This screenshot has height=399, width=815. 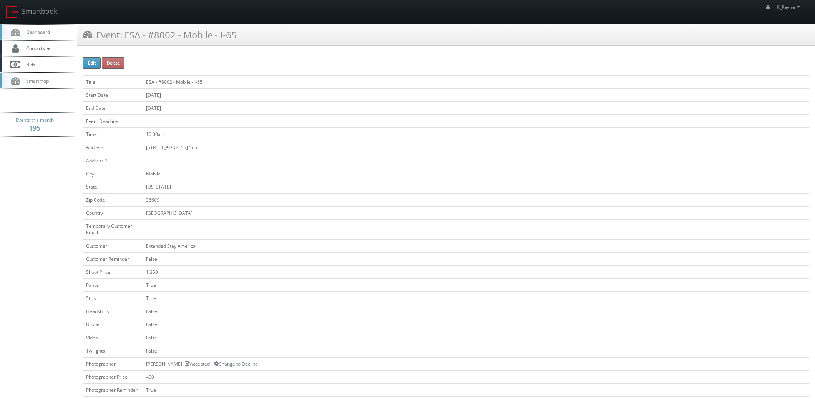 What do you see at coordinates (476, 82) in the screenshot?
I see `td: ESA - #8002 - Mobile - I-65` at bounding box center [476, 82].